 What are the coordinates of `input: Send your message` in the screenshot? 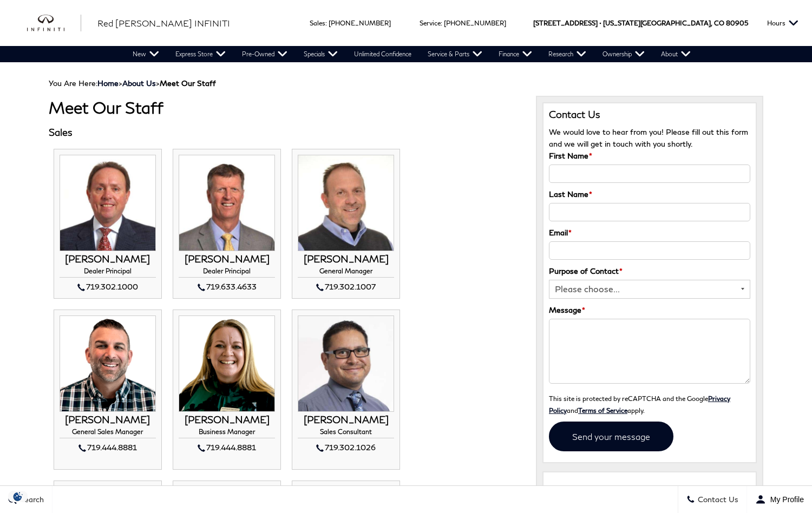 It's located at (612, 436).